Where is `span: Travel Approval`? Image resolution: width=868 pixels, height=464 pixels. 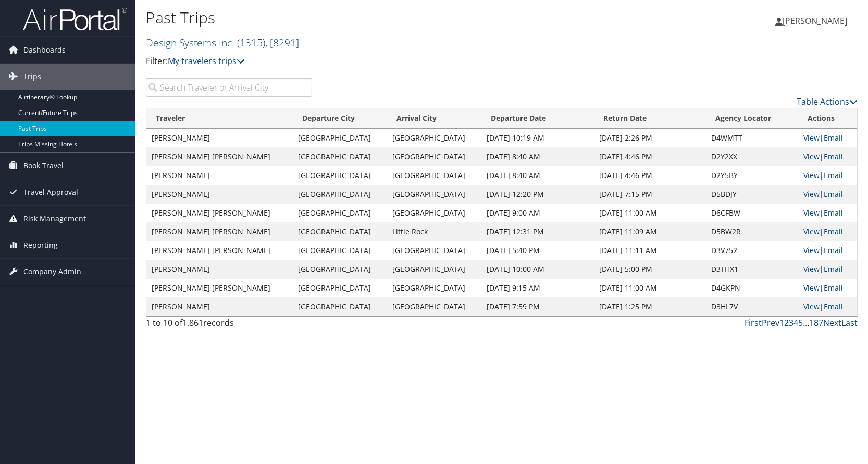 span: Travel Approval is located at coordinates (50, 192).